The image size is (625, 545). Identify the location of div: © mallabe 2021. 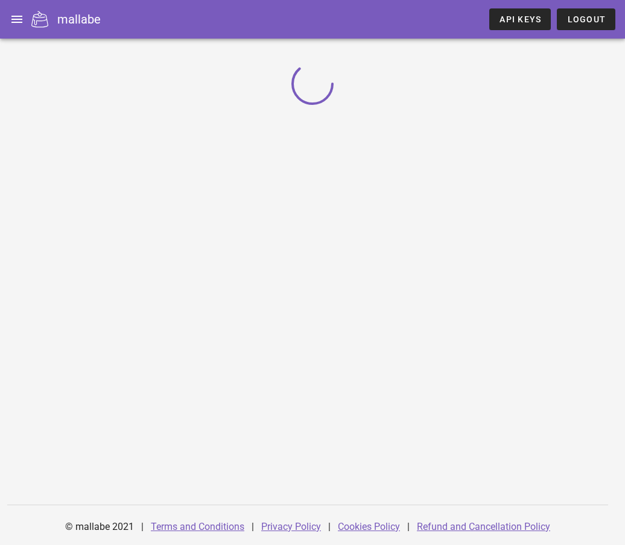
(100, 527).